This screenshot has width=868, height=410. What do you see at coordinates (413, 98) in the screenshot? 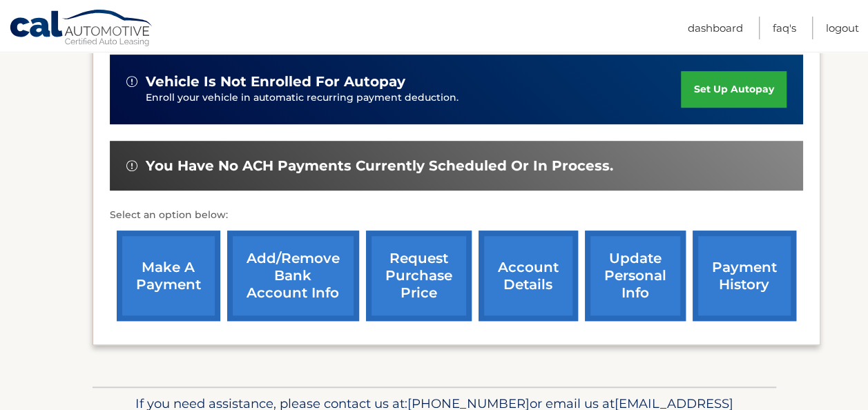
I see `p: Enroll your vehicle in automatic recurring payment deduction.` at bounding box center [413, 98].